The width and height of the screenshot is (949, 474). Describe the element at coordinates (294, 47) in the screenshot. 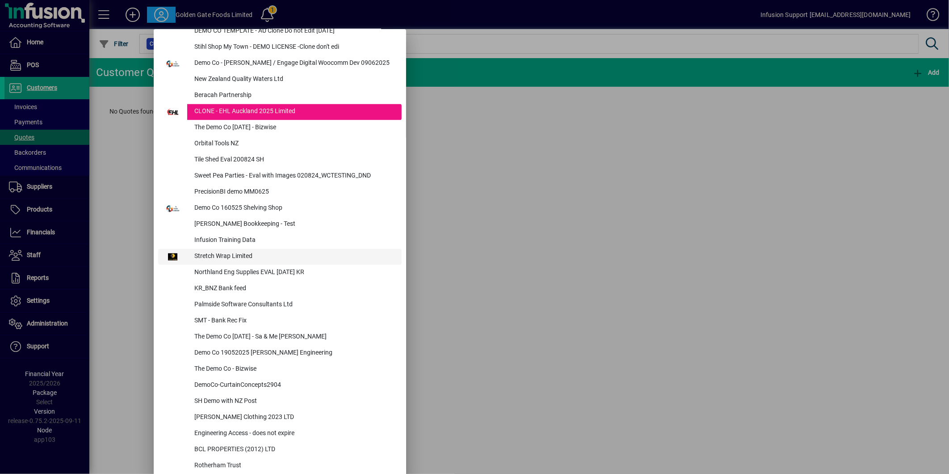

I see `div: Stihl Shop My Town - DEMO LICENSE -Clone don't edi` at that location.